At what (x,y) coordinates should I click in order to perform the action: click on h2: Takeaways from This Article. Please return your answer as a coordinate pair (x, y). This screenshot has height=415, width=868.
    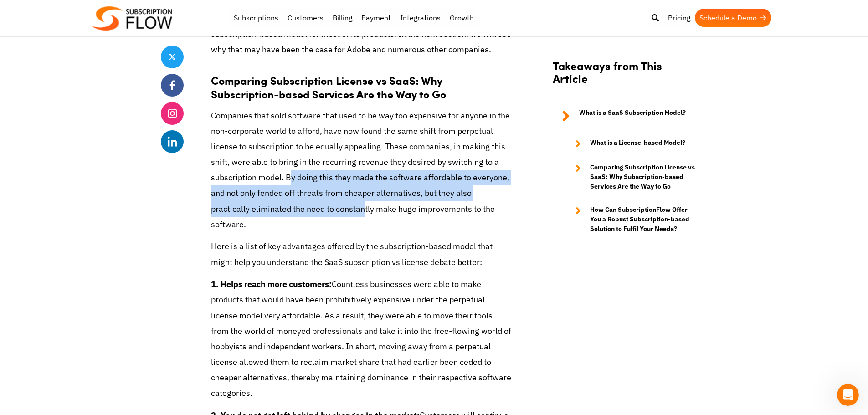
    Looking at the image, I should click on (626, 77).